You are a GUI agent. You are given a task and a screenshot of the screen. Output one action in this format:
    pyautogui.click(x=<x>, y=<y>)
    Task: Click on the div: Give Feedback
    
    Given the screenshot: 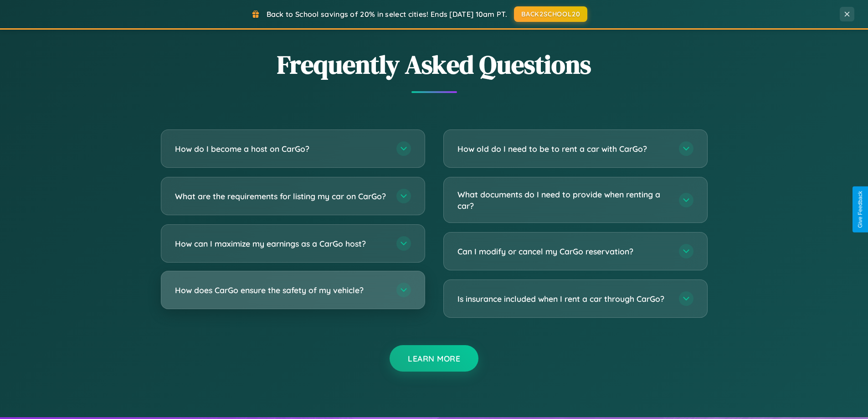 What is the action you would take?
    pyautogui.click(x=860, y=210)
    